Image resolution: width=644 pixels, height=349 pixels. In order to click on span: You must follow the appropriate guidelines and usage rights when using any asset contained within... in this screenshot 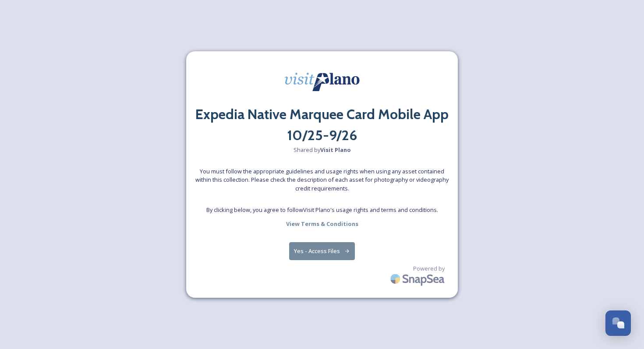, I will do `click(322, 180)`.